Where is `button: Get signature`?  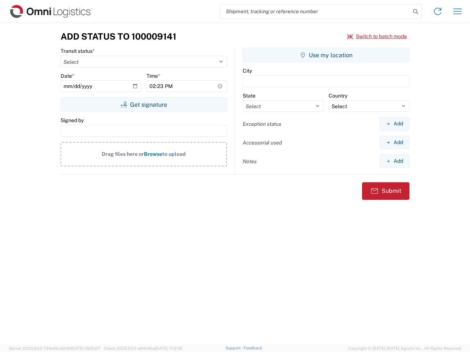
button: Get signature is located at coordinates (143, 105).